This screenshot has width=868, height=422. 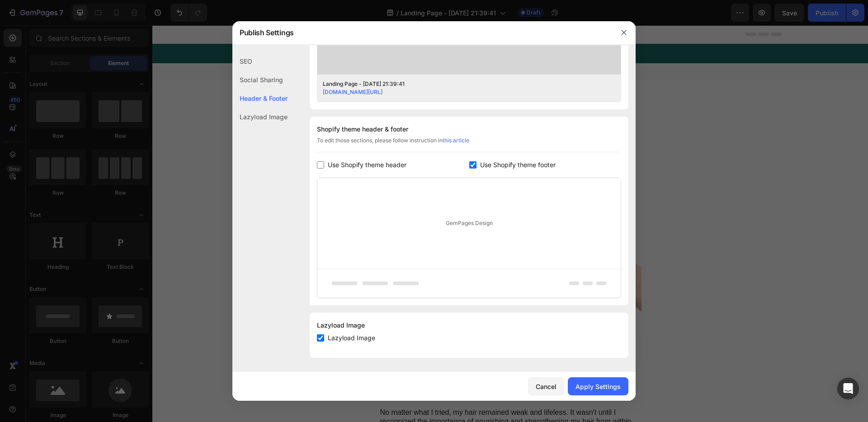 I want to click on h2: But... the surprising truth about what hinders your hair's growth potential will leave you amazed!, so click(x=358, y=145).